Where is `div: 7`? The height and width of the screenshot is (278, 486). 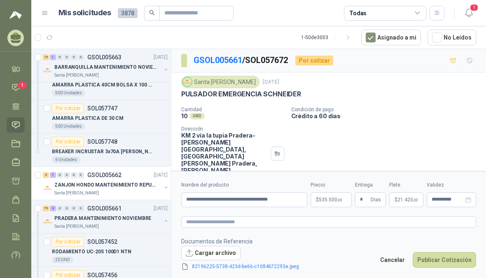 div: 7 is located at coordinates (53, 175).